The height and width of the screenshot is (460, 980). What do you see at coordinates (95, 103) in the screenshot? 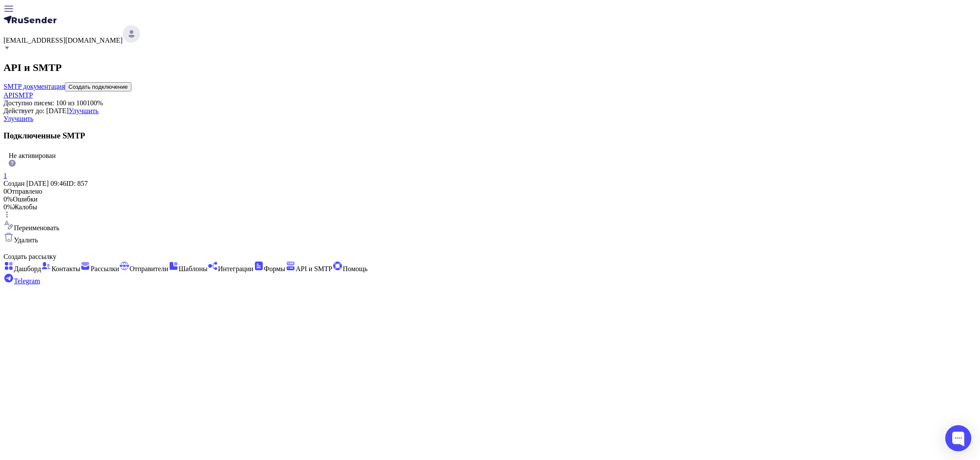
I see `span: 100%` at bounding box center [95, 103].